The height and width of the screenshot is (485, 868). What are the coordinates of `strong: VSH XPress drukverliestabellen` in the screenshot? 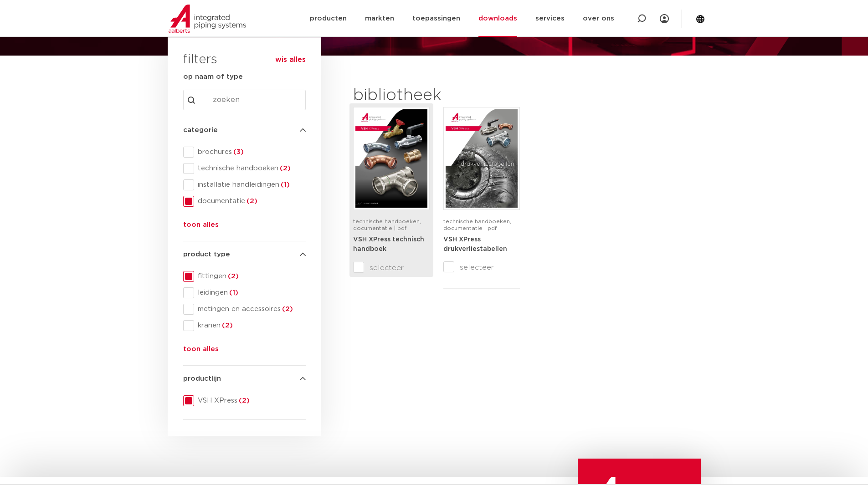 It's located at (475, 245).